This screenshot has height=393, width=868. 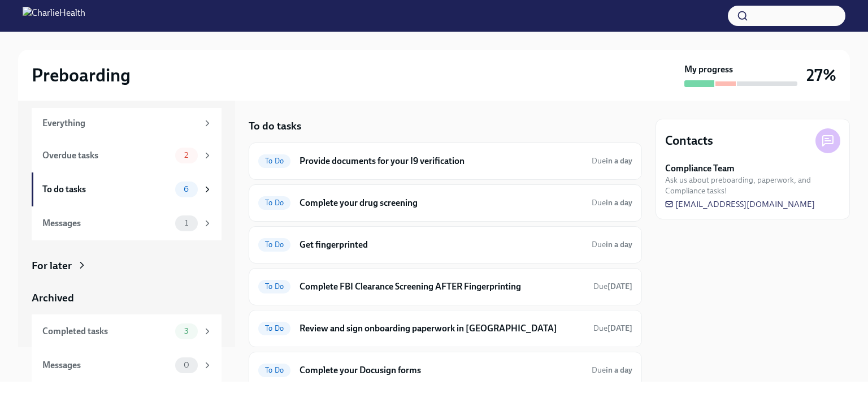 I want to click on span: 2, so click(x=186, y=155).